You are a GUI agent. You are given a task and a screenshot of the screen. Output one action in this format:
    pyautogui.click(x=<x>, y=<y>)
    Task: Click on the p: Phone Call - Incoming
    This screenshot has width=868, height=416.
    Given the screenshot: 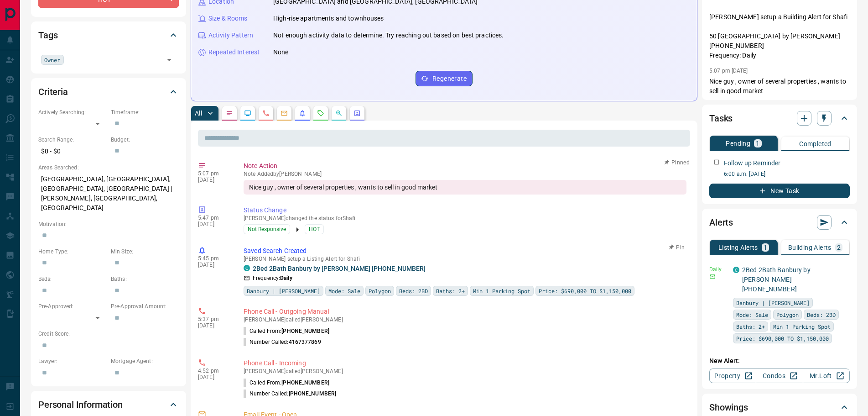 What is the action you would take?
    pyautogui.click(x=465, y=363)
    